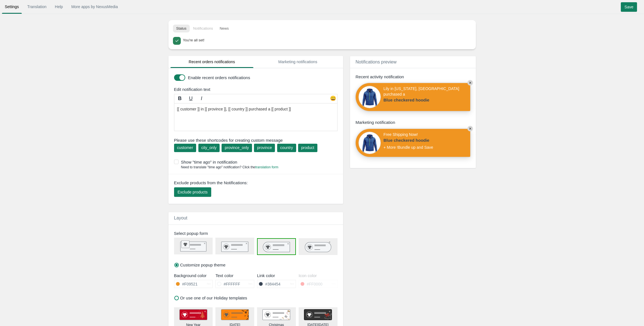  Describe the element at coordinates (226, 167) in the screenshot. I see `div: Need to translate "time ago" notification? Click the` at that location.